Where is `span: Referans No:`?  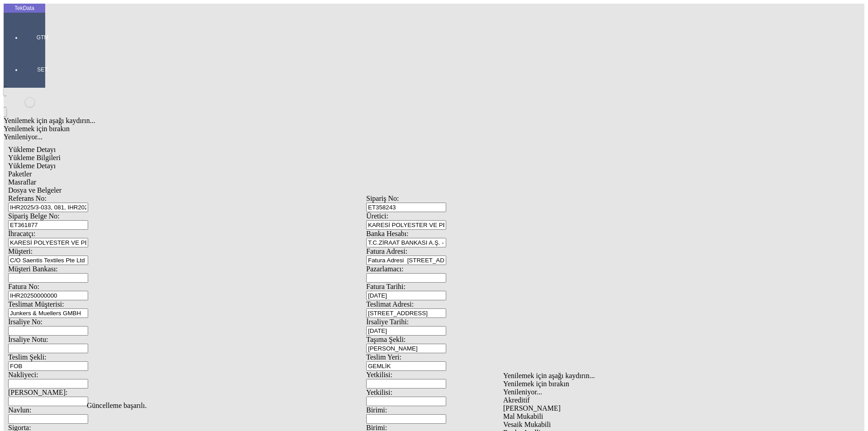 span: Referans No: is located at coordinates (27, 198).